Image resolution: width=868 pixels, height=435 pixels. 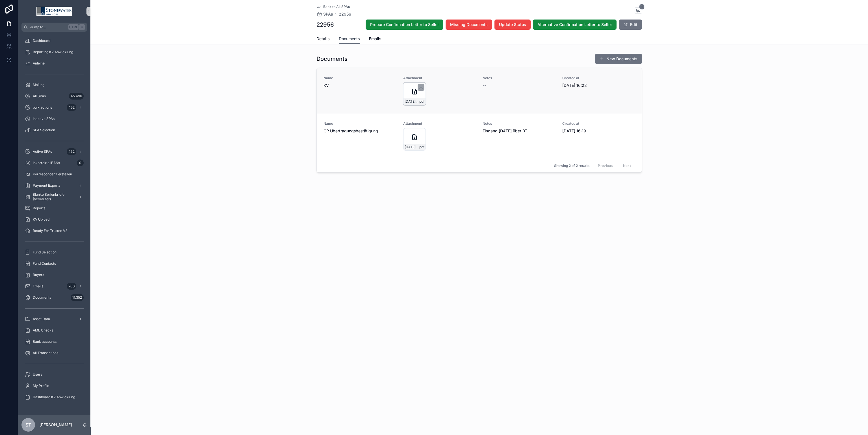 I want to click on span: Update Status, so click(x=513, y=24).